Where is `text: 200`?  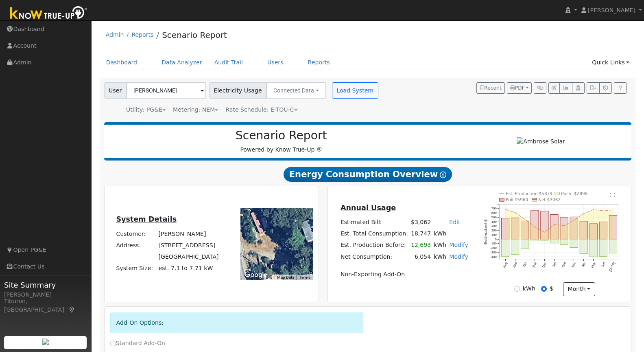
text: 200 is located at coordinates (494, 230).